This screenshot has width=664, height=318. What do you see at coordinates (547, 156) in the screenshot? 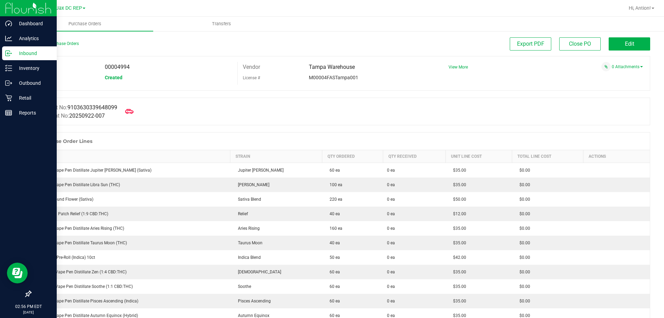
I see `th: Total Line Cost` at bounding box center [547, 156].